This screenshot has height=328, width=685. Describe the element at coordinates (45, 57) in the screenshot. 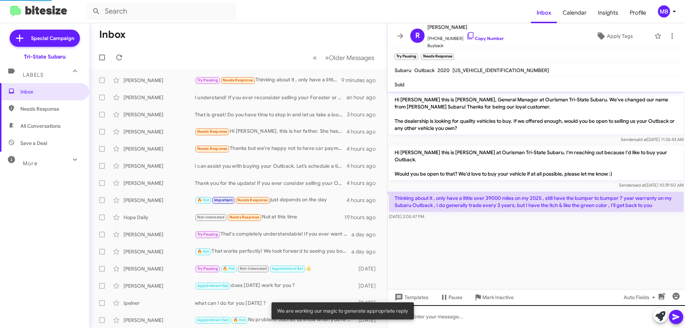

I see `div: Tri-State Subaru` at that location.